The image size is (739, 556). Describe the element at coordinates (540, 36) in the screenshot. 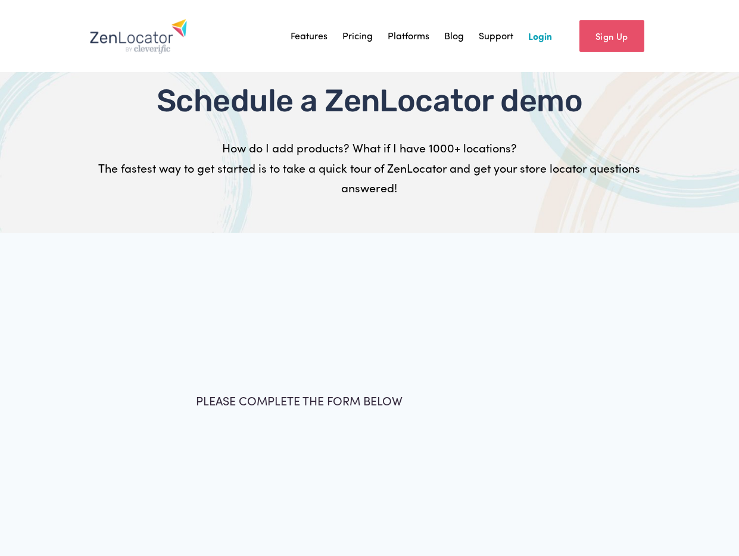

I see `a: Login` at that location.